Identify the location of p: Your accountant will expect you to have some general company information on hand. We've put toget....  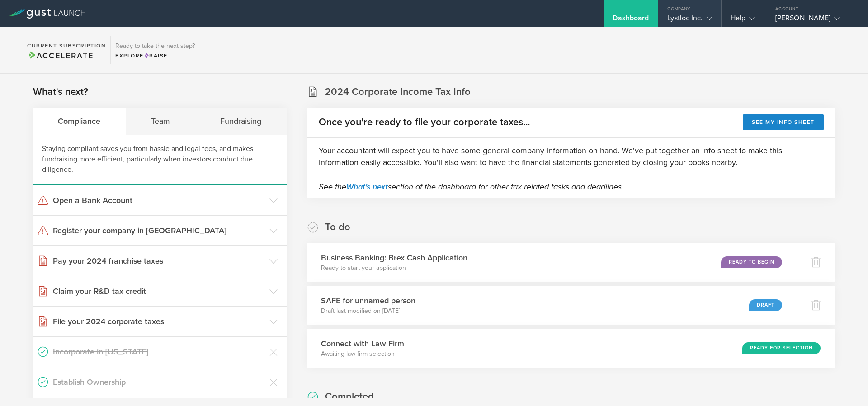
(571, 157).